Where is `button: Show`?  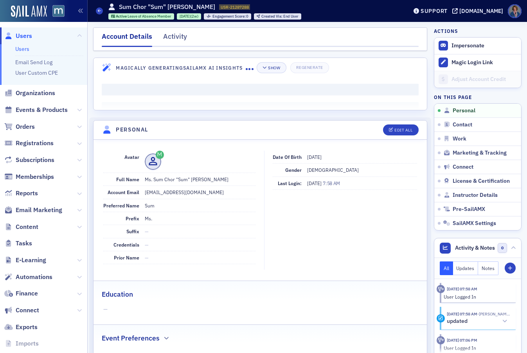
button: Show is located at coordinates (271, 68).